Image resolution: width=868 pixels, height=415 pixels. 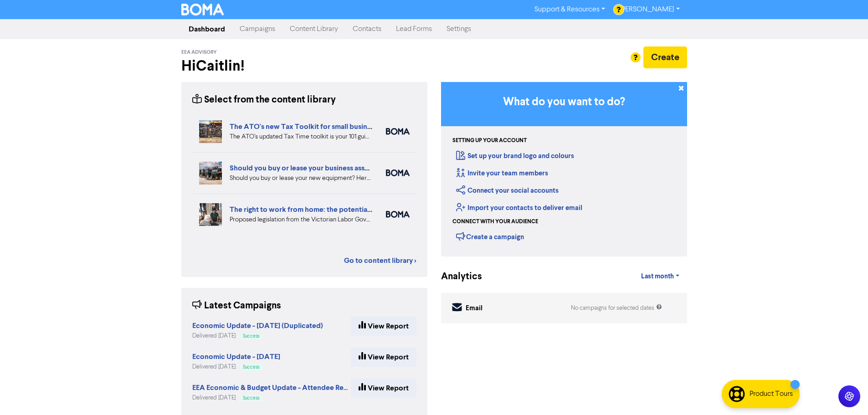 What do you see at coordinates (367, 29) in the screenshot?
I see `a: Contacts` at bounding box center [367, 29].